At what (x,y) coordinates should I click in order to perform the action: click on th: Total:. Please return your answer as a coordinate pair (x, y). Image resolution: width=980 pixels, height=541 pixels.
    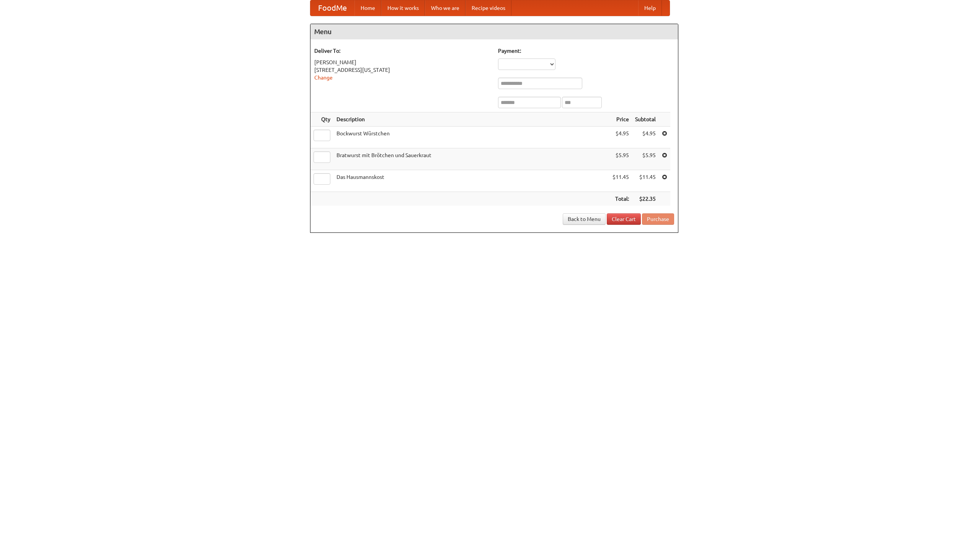
    Looking at the image, I should click on (620, 199).